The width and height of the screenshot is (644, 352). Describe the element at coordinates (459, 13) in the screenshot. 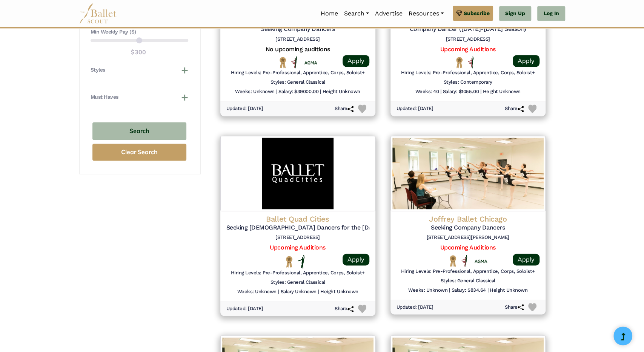

I see `img: gem.svg` at that location.